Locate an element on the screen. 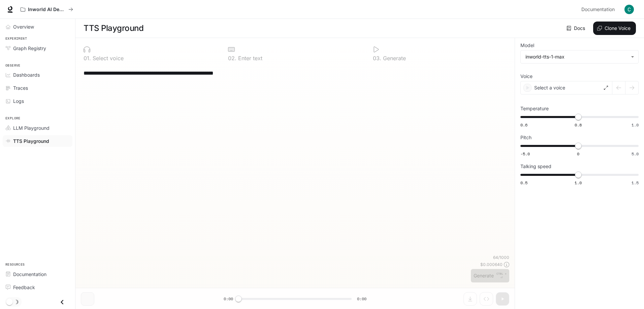 The image size is (644, 309). p: Pitch is located at coordinates (526, 138).